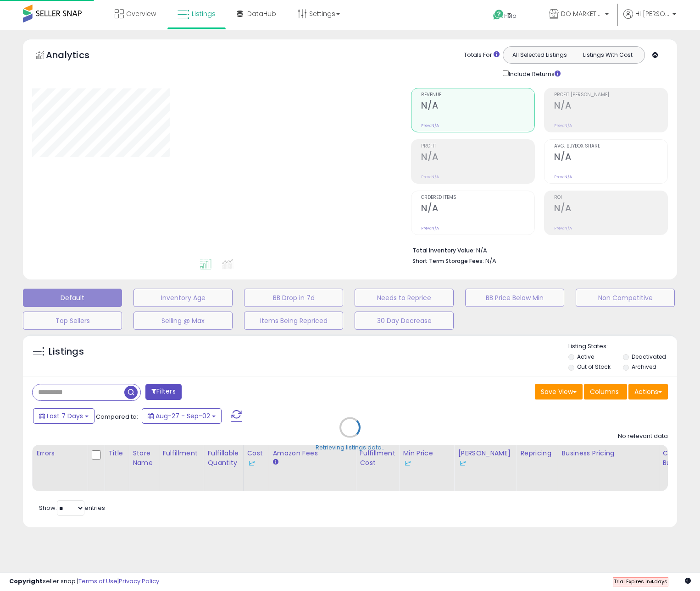 This screenshot has height=591, width=700. I want to click on span: ROI, so click(610, 198).